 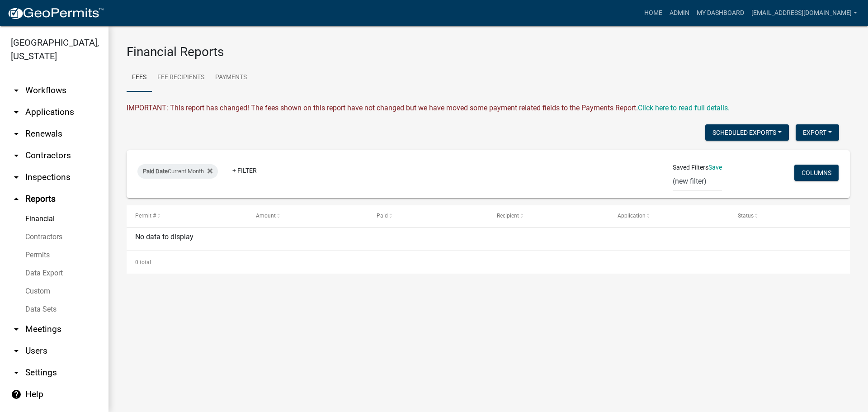 I want to click on span: Application, so click(x=631, y=216).